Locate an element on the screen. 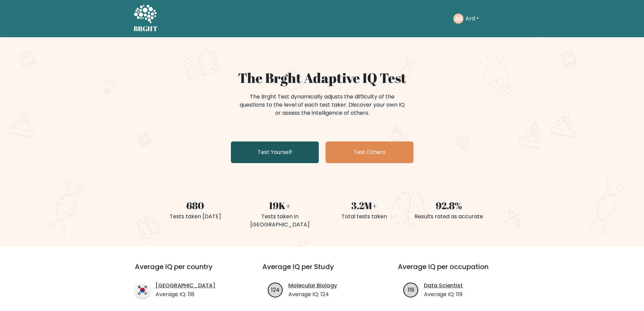 This screenshot has width=644, height=311. div: 92.8% is located at coordinates (449, 205).